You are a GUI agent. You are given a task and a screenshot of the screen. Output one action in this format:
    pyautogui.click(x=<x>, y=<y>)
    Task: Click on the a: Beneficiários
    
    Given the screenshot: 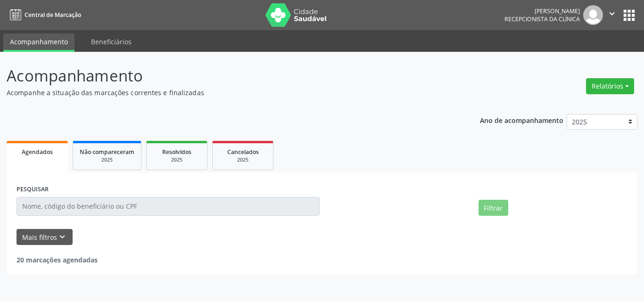 What is the action you would take?
    pyautogui.click(x=111, y=42)
    